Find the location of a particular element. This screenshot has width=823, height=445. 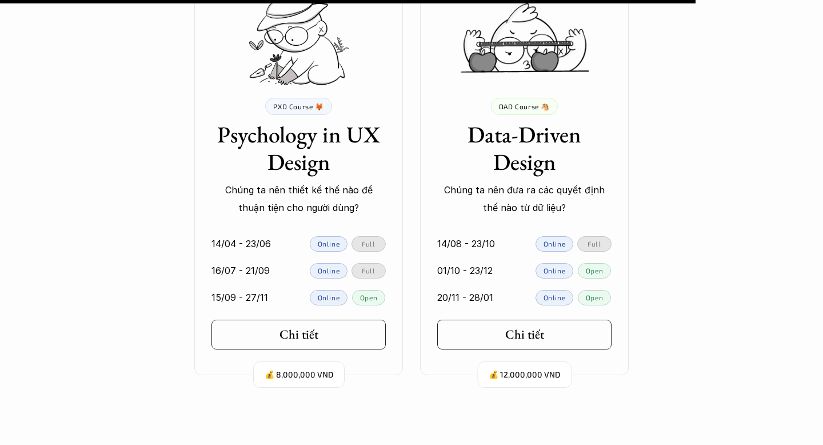

p: 💰 8,000,000 VND is located at coordinates (299, 374).